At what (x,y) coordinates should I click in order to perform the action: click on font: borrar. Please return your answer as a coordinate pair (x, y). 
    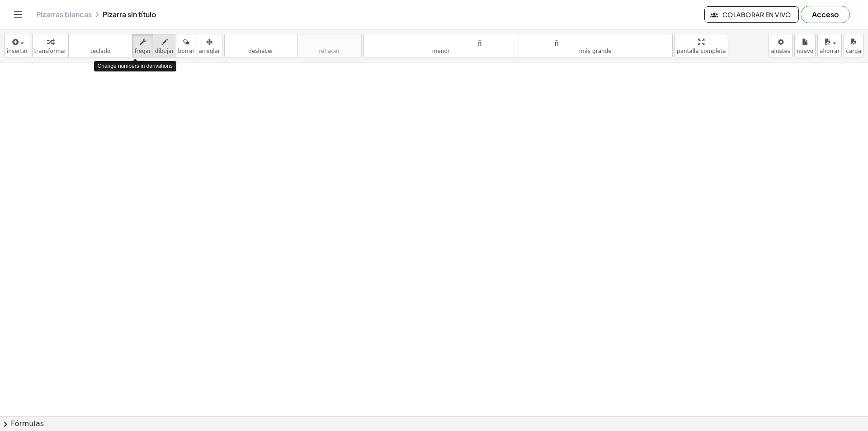
    Looking at the image, I should click on (186, 51).